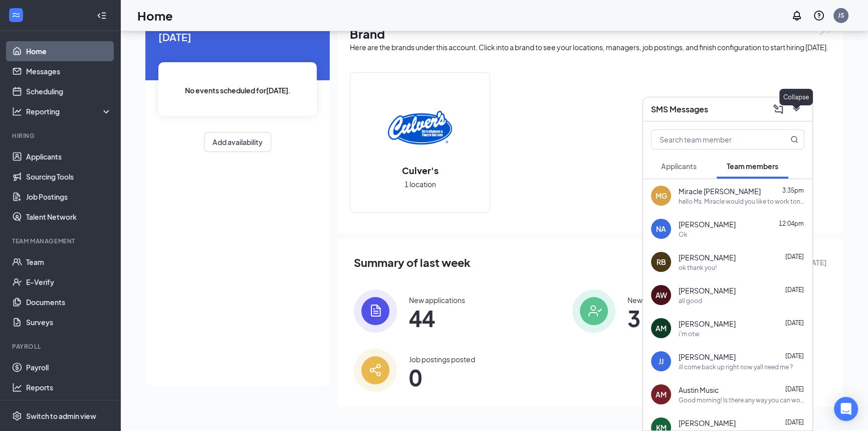 The width and height of the screenshot is (868, 431). Describe the element at coordinates (741, 400) in the screenshot. I see `div: Good morning! Is there any way you can work this morning.` at that location.